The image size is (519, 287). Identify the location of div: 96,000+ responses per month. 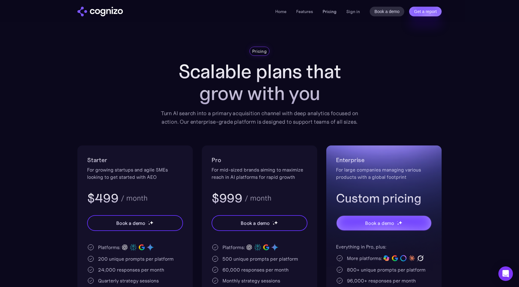
(381, 281).